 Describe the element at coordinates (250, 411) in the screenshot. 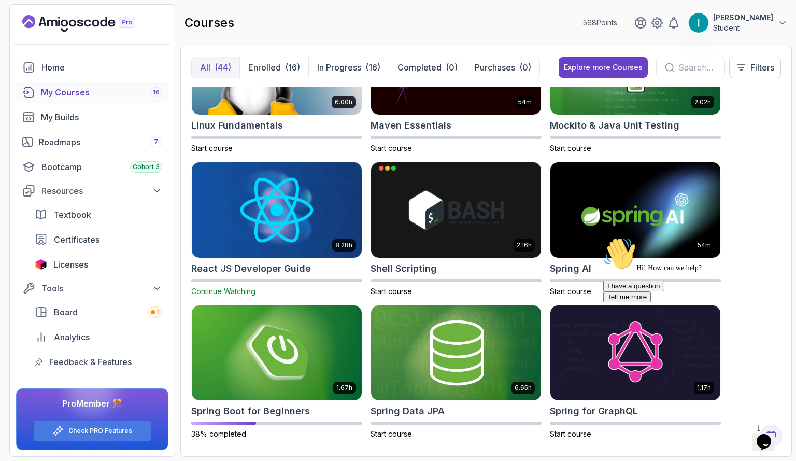

I see `h2: Spring Boot for Beginners` at that location.